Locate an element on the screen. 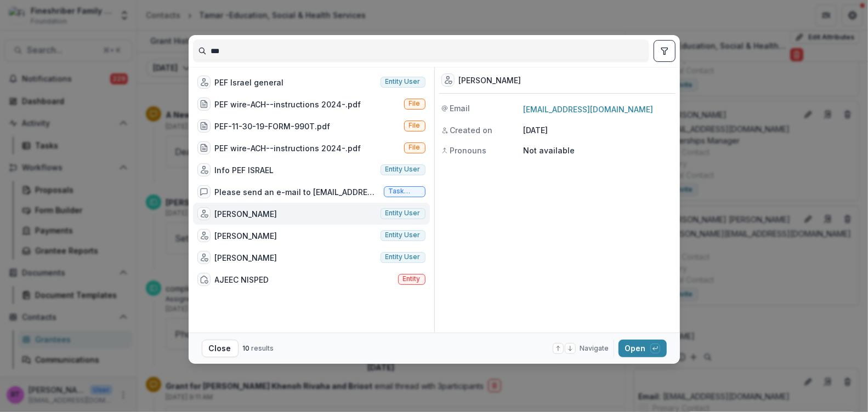 The image size is (868, 412). span: results is located at coordinates (263, 348).